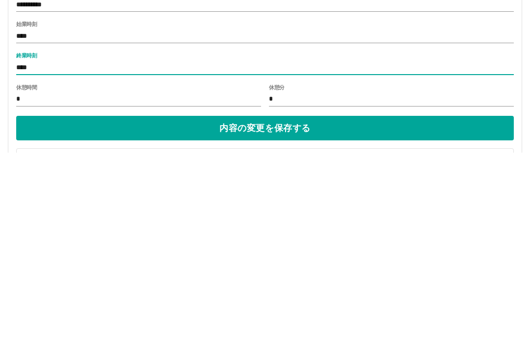  I want to click on label: 契約コード, so click(29, 130).